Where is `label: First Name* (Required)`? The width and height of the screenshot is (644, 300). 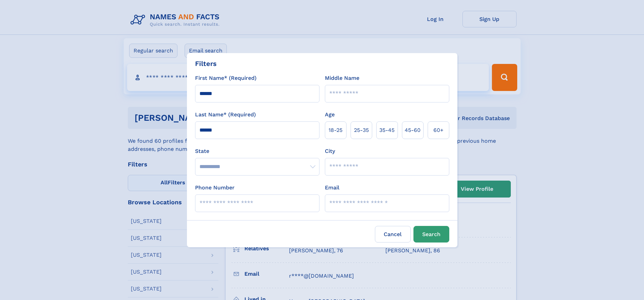 label: First Name* (Required) is located at coordinates (226, 78).